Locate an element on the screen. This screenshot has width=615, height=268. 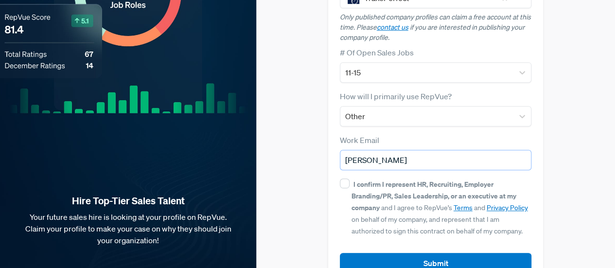
span: and I agree to RepVue’s and on behalf of my company, and represent that I am authorized to sign t... is located at coordinates (439, 208).